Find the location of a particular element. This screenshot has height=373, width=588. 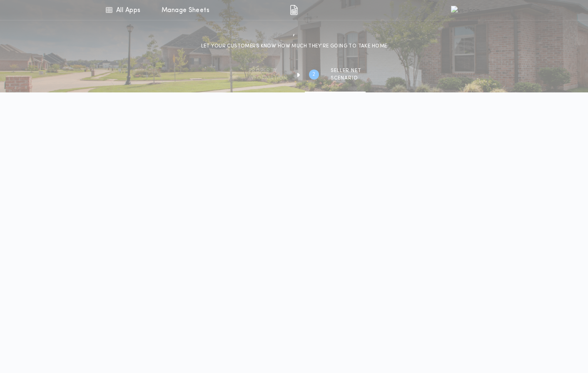

span: Property is located at coordinates (268, 71).